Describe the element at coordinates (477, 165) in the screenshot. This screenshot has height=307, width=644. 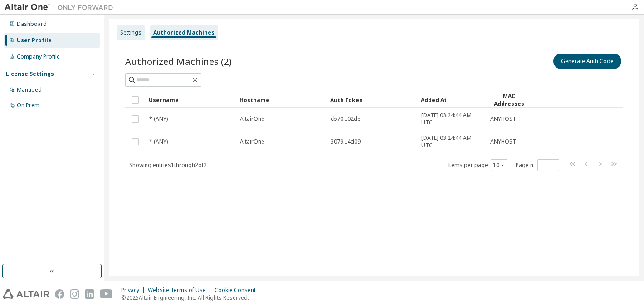
I see `span: Items per page` at that location.